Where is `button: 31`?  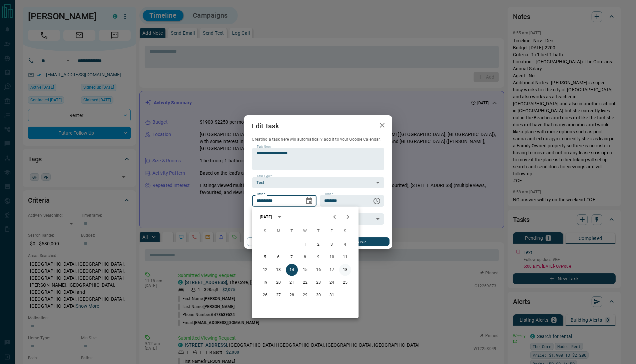 button: 31 is located at coordinates (332, 295).